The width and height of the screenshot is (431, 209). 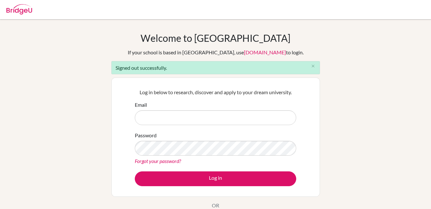 I want to click on p: Log in below to research, discover and apply to your dream university., so click(x=215, y=92).